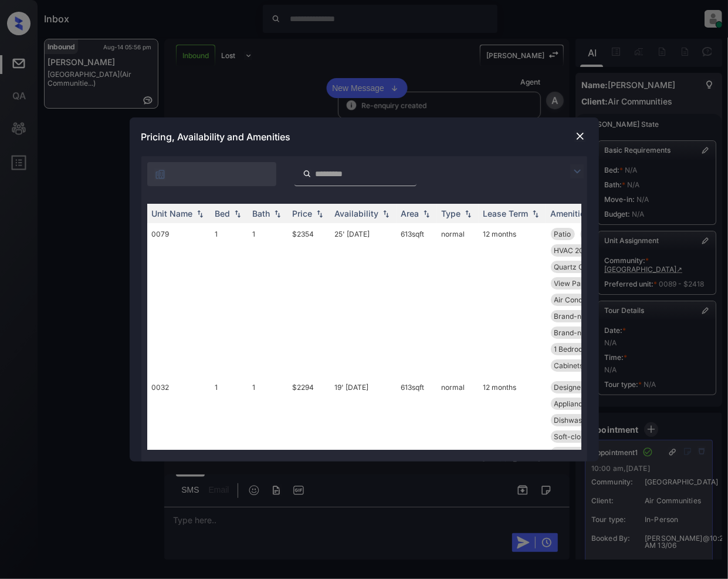 This screenshot has width=728, height=579. What do you see at coordinates (580, 136) in the screenshot?
I see `img: close` at bounding box center [580, 136].